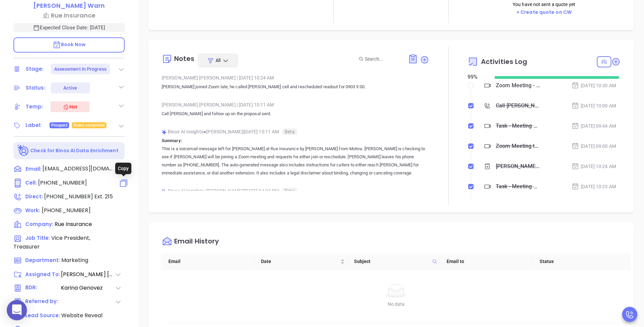 This screenshot has width=644, height=327. What do you see at coordinates (544, 4) in the screenshot?
I see `p: You have not sent a quote yet` at bounding box center [544, 4].